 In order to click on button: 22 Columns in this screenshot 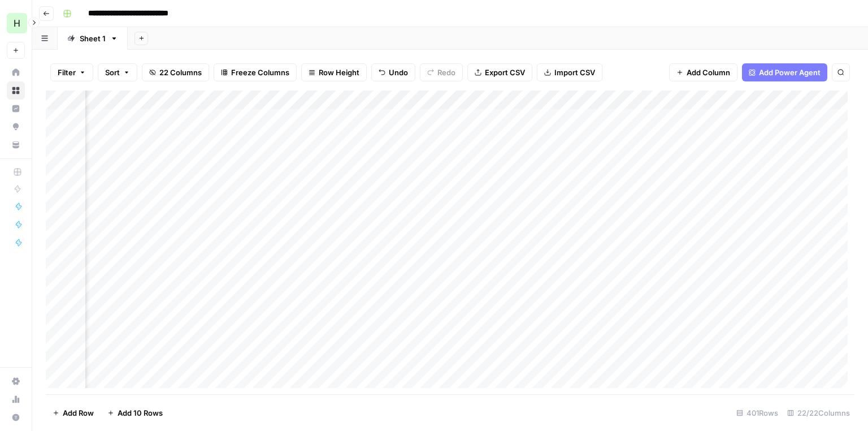, I will do `click(175, 72)`.